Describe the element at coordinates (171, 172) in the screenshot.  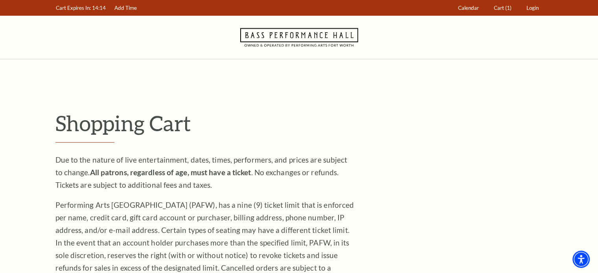
I see `strong: All patrons, regardless of age, must have a ticket` at that location.